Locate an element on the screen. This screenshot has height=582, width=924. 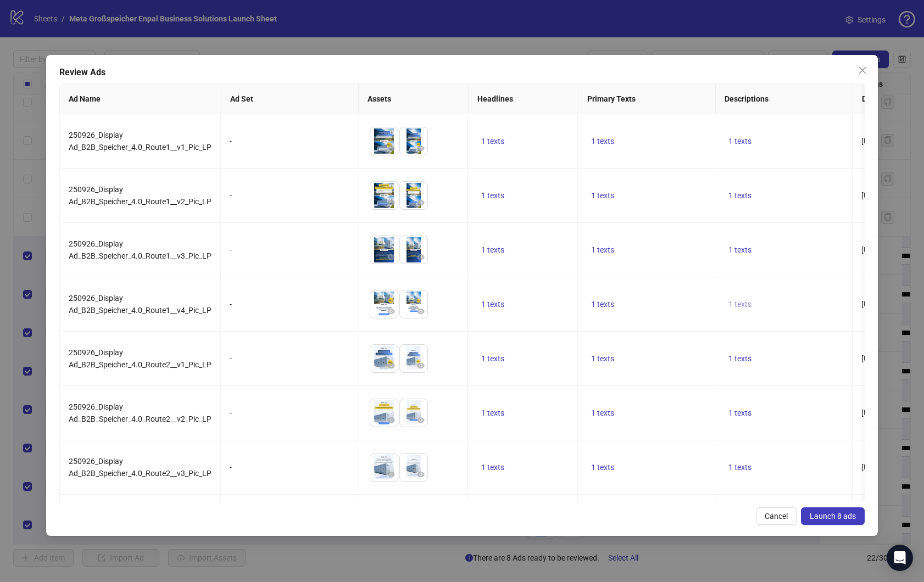
span: 250926_Display Ad_B2B_Speicher_4.0_Route1__v4_Pic_LP is located at coordinates (140, 304).